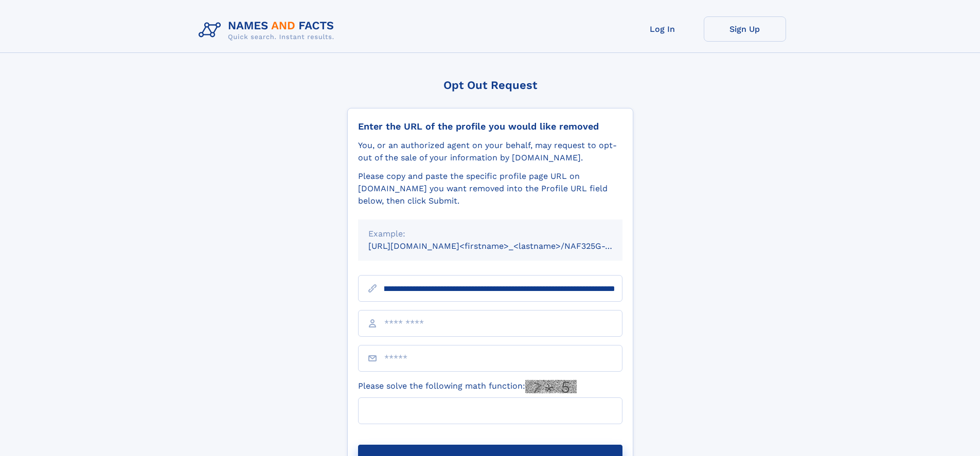 This screenshot has width=980, height=456. What do you see at coordinates (268, 31) in the screenshot?
I see `img: Logo Names and Facts` at bounding box center [268, 31].